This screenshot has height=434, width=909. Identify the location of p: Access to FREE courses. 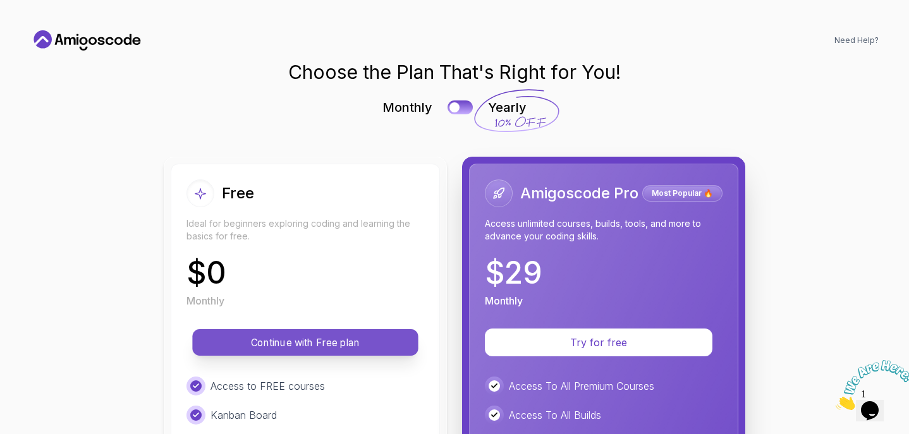
(267, 386).